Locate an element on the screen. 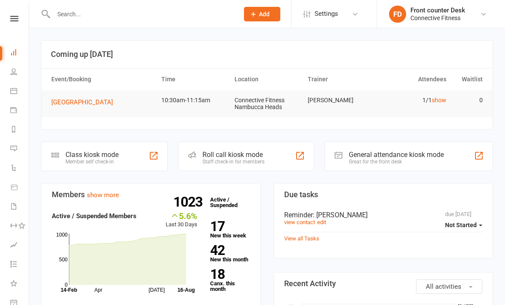 The height and width of the screenshot is (305, 505). strong: 18 is located at coordinates (228, 274).